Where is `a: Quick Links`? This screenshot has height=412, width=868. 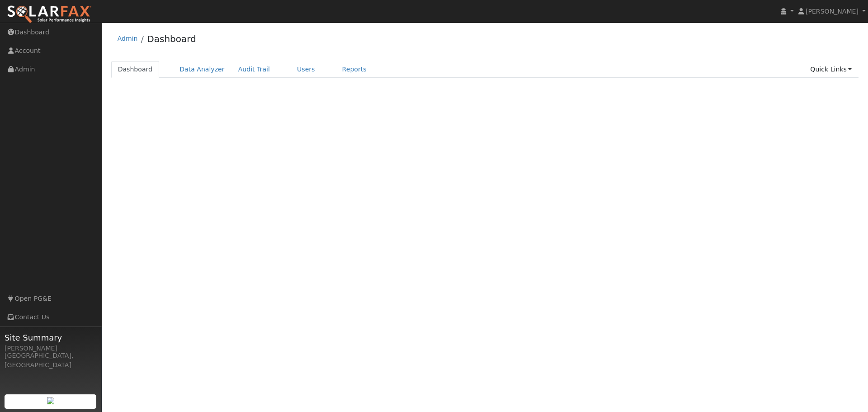
a: Quick Links is located at coordinates (831, 69).